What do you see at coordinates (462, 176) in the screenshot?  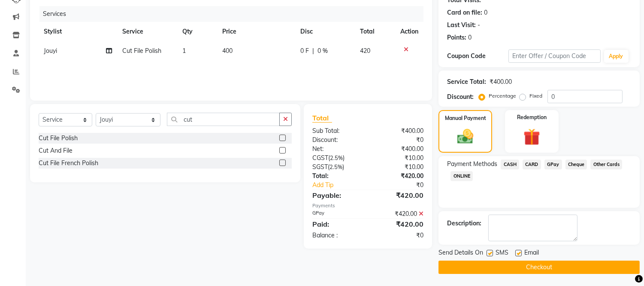 I see `span: ONLINE` at bounding box center [462, 176].